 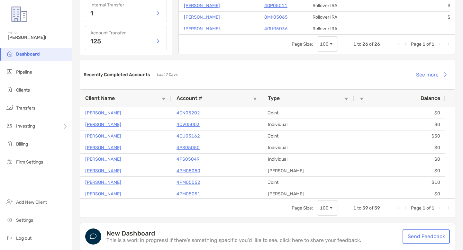 What do you see at coordinates (30, 162) in the screenshot?
I see `span: Firm Settings` at bounding box center [30, 162].